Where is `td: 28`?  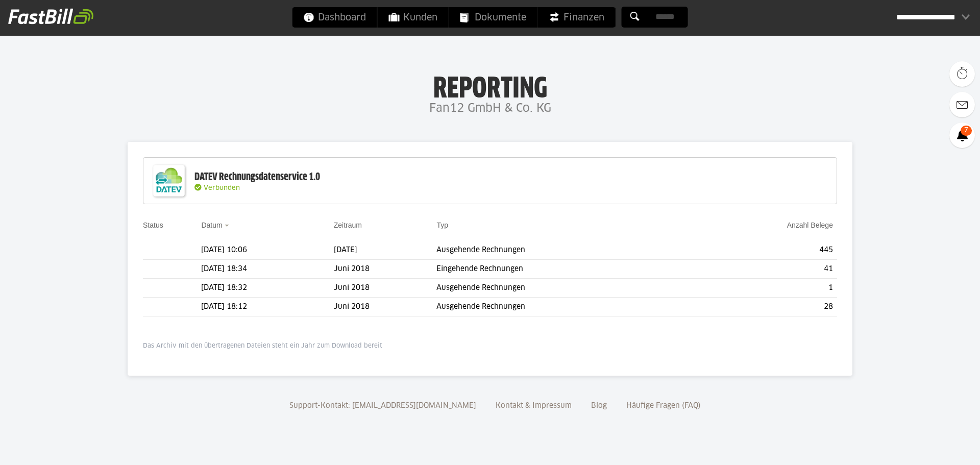
td: 28 is located at coordinates (765, 306).